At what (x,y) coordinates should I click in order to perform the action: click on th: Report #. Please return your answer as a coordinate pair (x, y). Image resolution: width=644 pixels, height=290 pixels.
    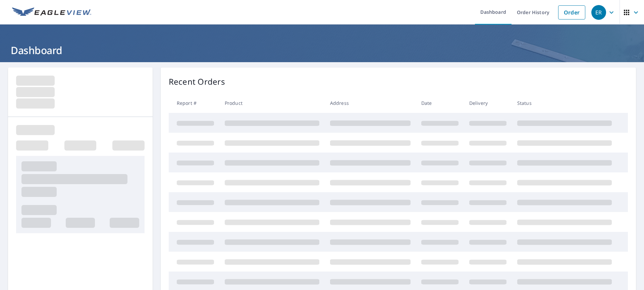
    Looking at the image, I should click on (194, 103).